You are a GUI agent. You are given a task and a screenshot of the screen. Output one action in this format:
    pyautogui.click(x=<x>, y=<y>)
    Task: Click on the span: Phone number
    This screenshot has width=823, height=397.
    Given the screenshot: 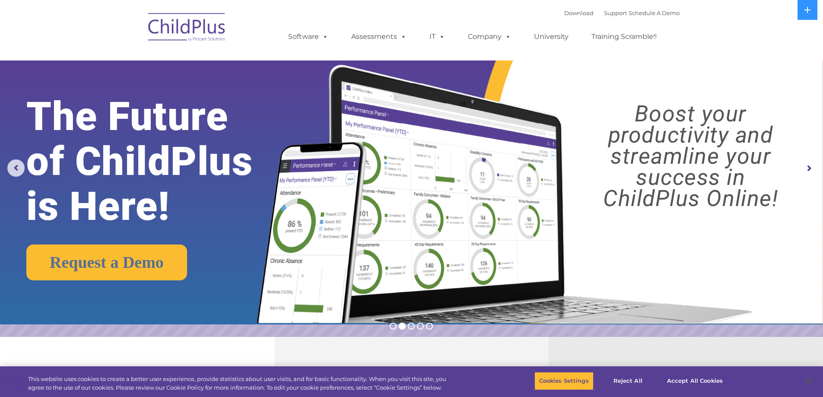 What is the action you would take?
    pyautogui.click(x=138, y=95)
    